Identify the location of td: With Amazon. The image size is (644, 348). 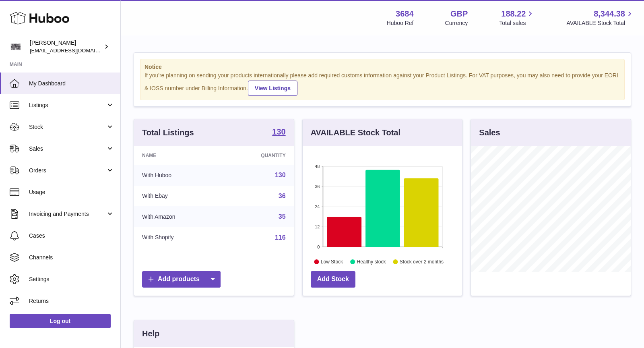
(178, 216).